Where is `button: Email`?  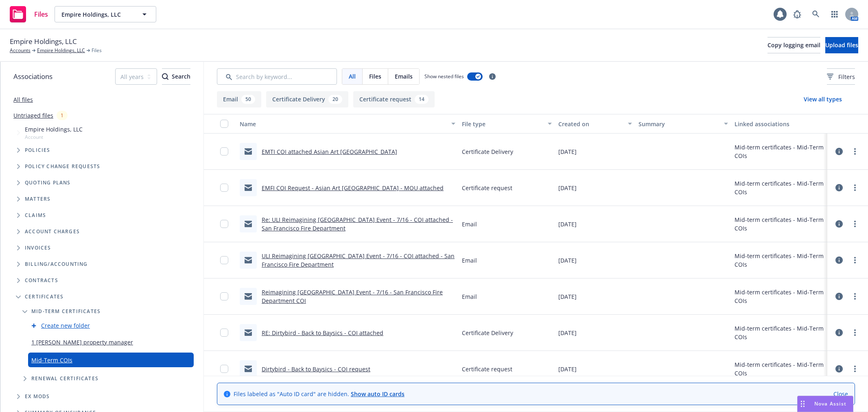 button: Email is located at coordinates (239, 99).